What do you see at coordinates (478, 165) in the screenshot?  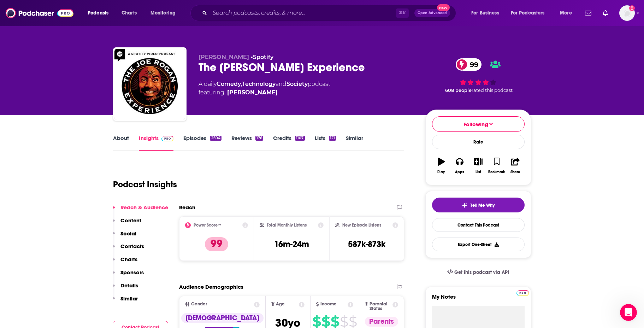 I see `button: List` at bounding box center [478, 165].